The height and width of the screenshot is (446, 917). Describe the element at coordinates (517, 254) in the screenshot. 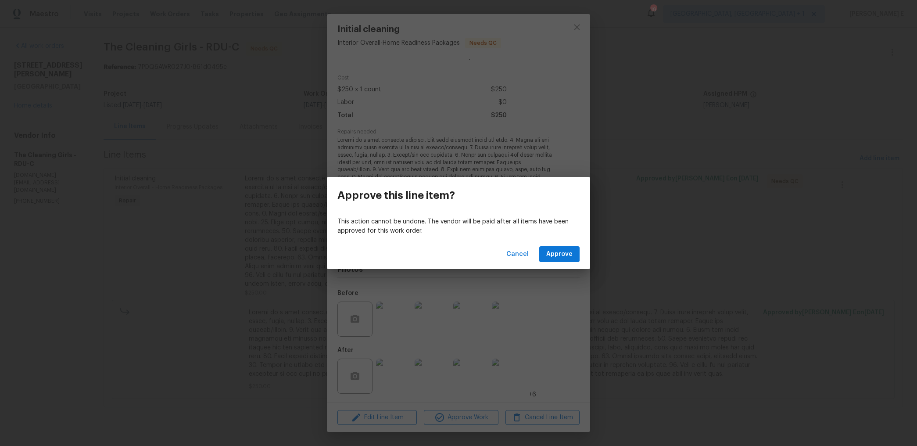

I see `button: Cancel` at that location.